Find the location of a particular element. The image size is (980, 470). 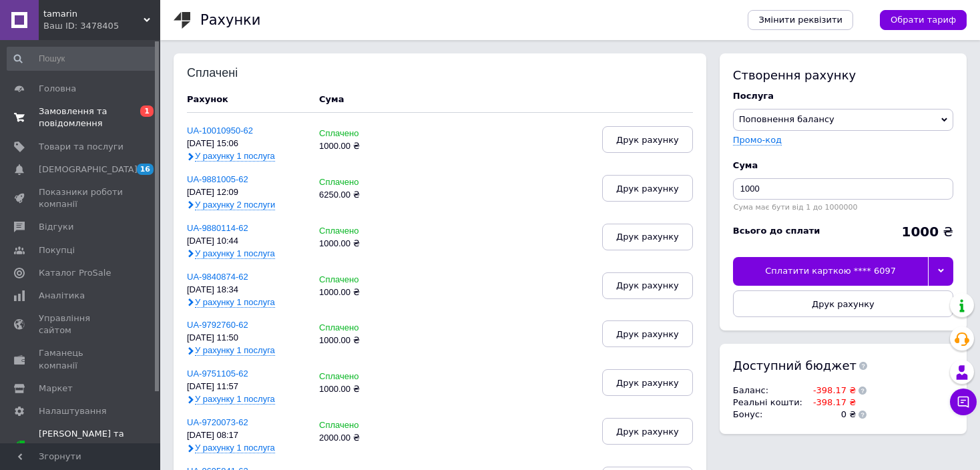

span: Поповнення балансу is located at coordinates (786, 119).